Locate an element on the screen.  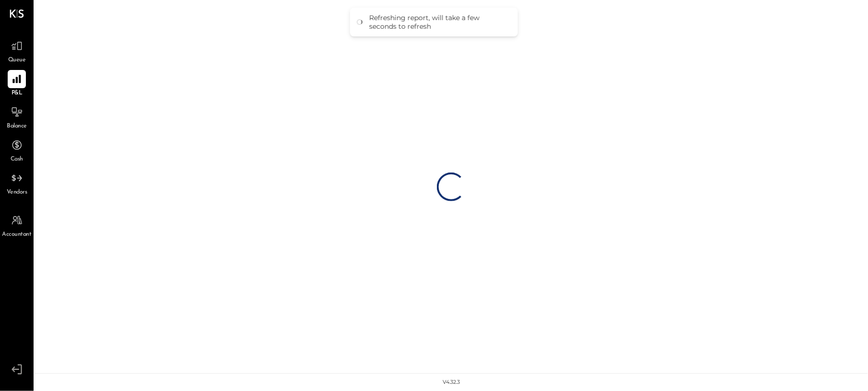
a: Accountant is located at coordinates (17, 225).